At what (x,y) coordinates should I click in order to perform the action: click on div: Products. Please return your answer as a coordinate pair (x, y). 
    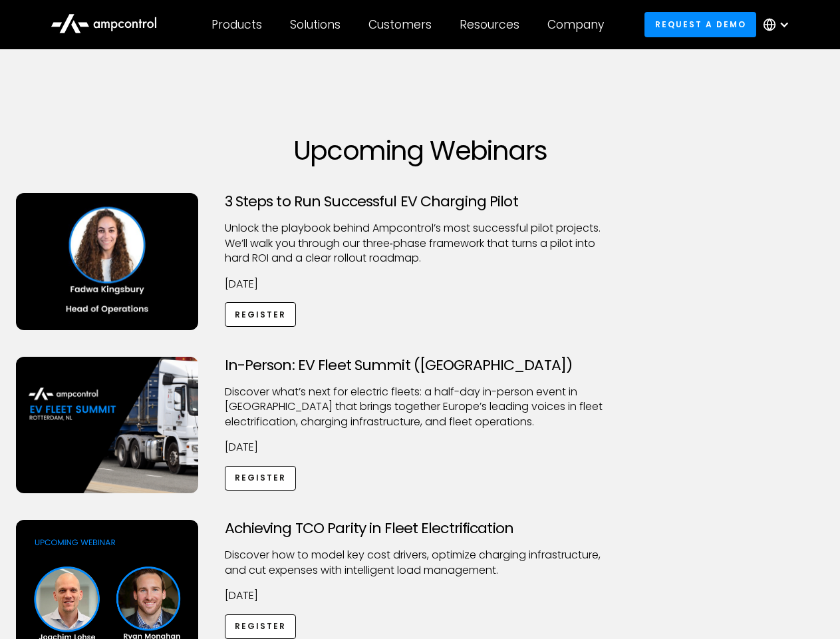
    Looking at the image, I should click on (237, 25).